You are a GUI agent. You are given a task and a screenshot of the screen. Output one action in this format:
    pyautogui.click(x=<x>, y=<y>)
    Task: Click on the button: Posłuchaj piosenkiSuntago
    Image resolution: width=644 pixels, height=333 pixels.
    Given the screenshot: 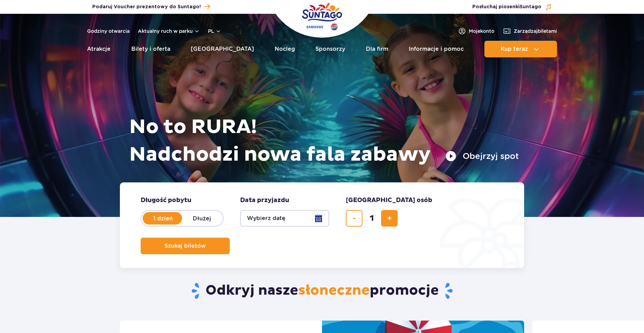 What is the action you would take?
    pyautogui.click(x=512, y=7)
    